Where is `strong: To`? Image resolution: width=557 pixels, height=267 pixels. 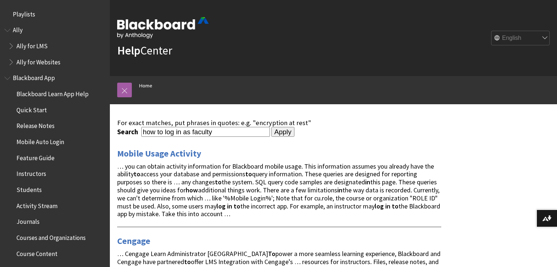 strong: To is located at coordinates (272, 254).